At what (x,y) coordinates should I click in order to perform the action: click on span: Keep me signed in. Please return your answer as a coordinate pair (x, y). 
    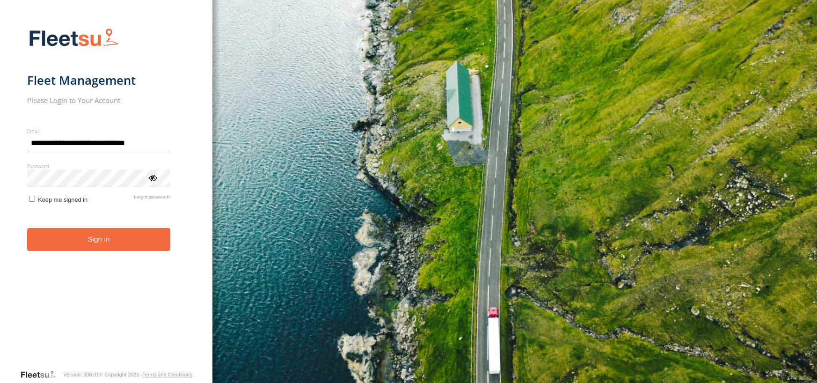
    Looking at the image, I should click on (63, 199).